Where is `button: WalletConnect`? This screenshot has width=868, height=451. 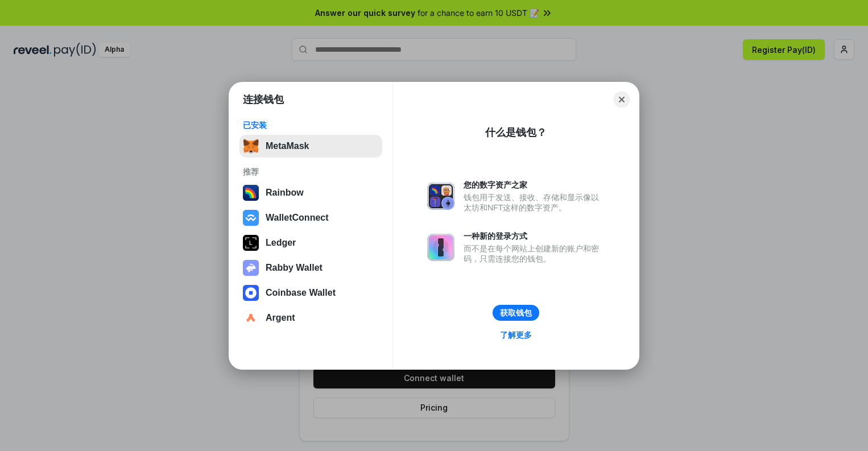 button: WalletConnect is located at coordinates (310, 218).